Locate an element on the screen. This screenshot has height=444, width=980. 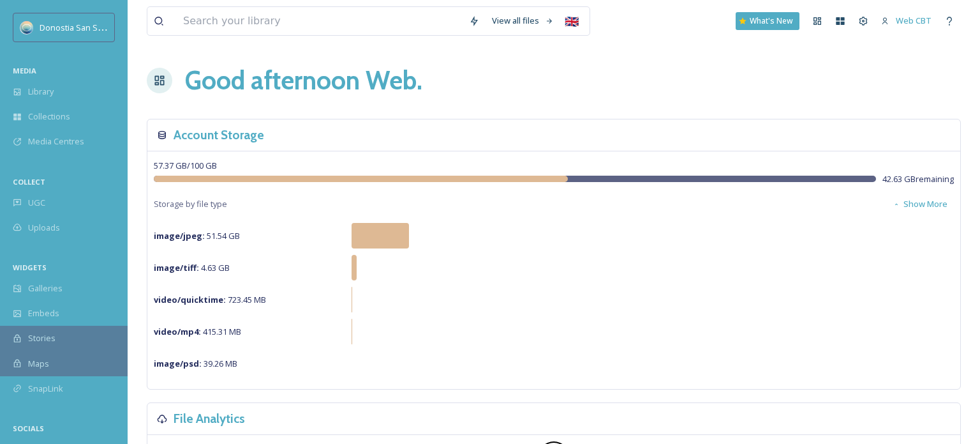
span: SOCIALS is located at coordinates (28, 428).